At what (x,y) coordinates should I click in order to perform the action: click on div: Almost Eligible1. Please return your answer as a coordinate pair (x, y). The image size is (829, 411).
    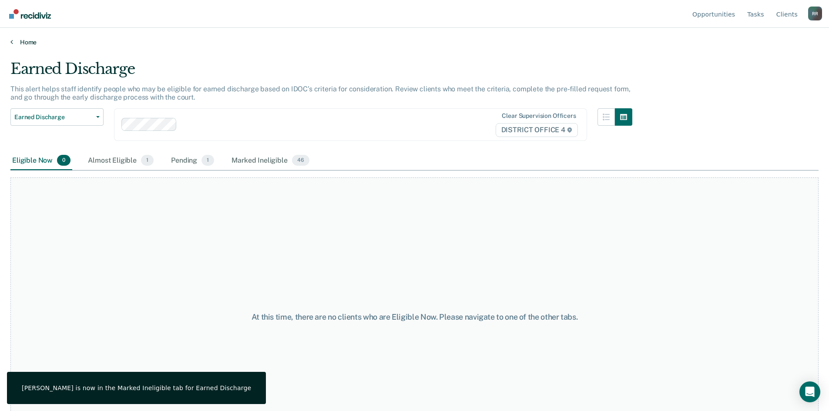
    Looking at the image, I should click on (121, 161).